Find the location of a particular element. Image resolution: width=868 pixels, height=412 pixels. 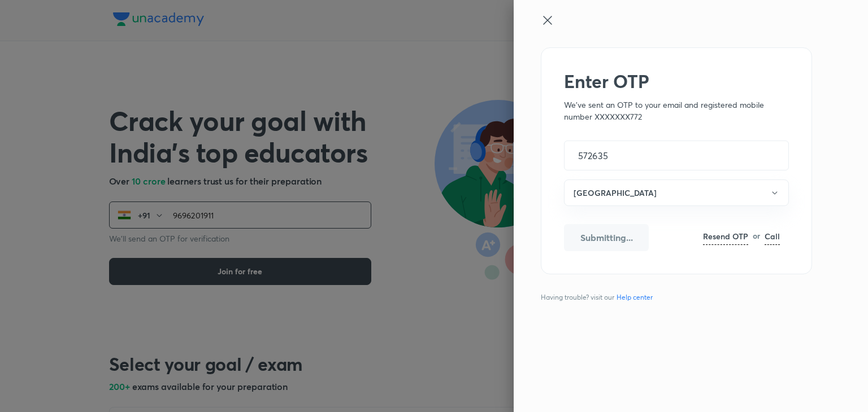

h6: Resend OTP is located at coordinates (725, 236).